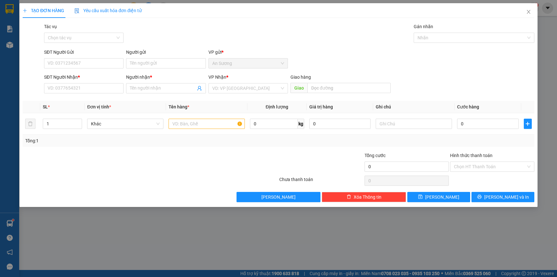  What do you see at coordinates (299, 88) in the screenshot?
I see `span: Giao` at bounding box center [299, 88].